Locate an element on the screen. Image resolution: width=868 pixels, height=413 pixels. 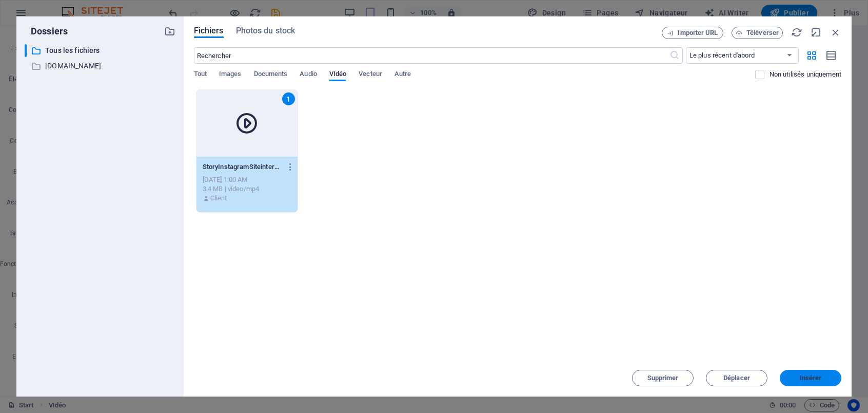
p: Affiche uniquement les fichiers non utilisés sur ce site web. Les fichiers ajoutés pendant cette ... is located at coordinates (806, 75).